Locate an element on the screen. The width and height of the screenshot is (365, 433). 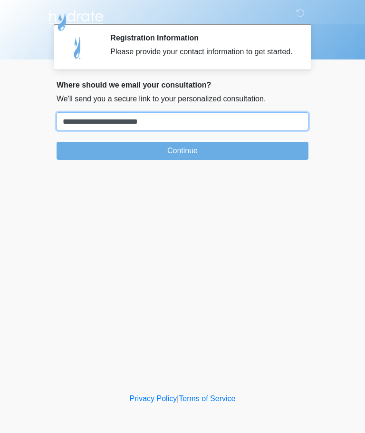
a: Terms of Service is located at coordinates (207, 398).